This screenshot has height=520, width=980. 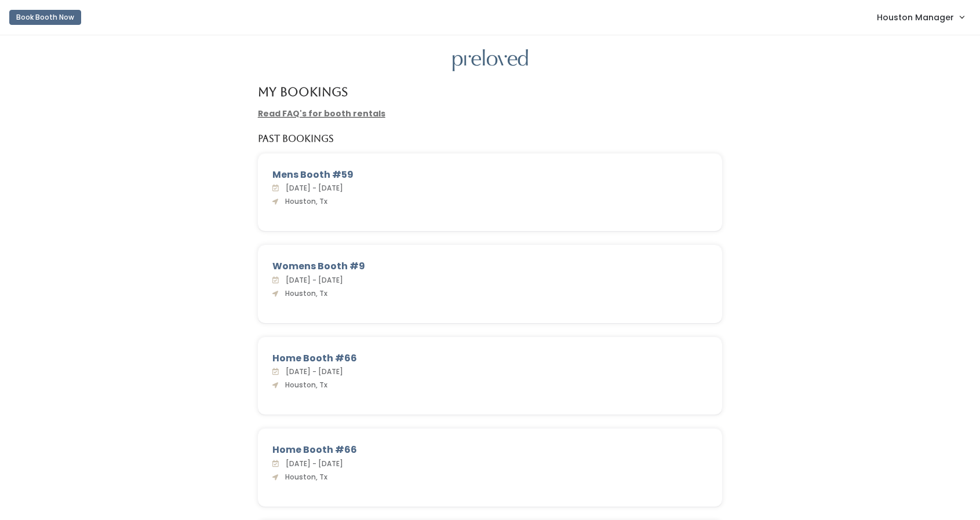 What do you see at coordinates (303, 91) in the screenshot?
I see `h4: My Bookings` at bounding box center [303, 91].